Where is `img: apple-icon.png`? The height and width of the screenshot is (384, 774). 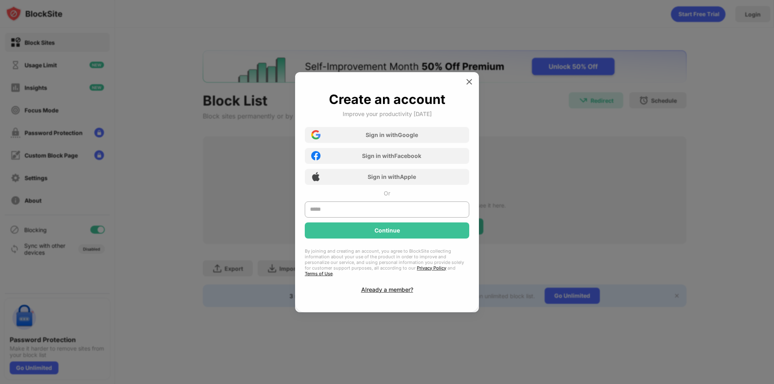 img: apple-icon.png is located at coordinates (316, 177).